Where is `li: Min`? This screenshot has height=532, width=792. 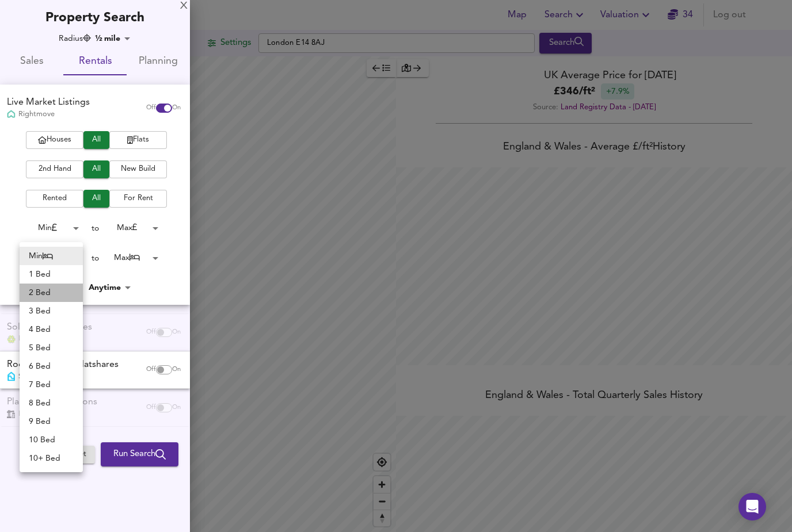 li: Min is located at coordinates (51, 256).